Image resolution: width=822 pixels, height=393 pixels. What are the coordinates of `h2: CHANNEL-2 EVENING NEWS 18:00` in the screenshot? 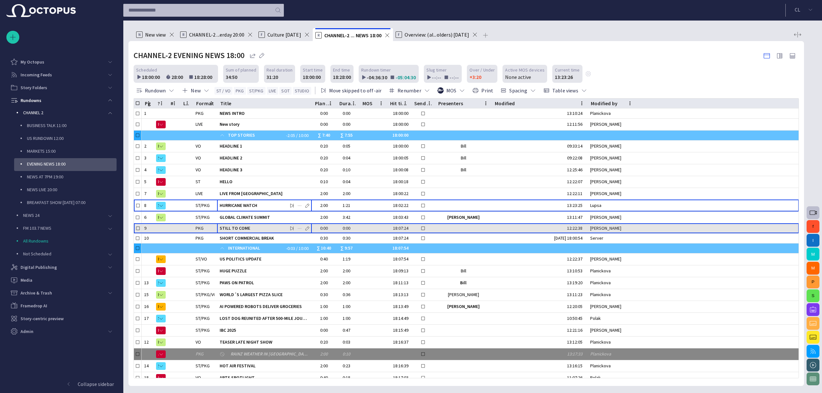 It's located at (189, 56).